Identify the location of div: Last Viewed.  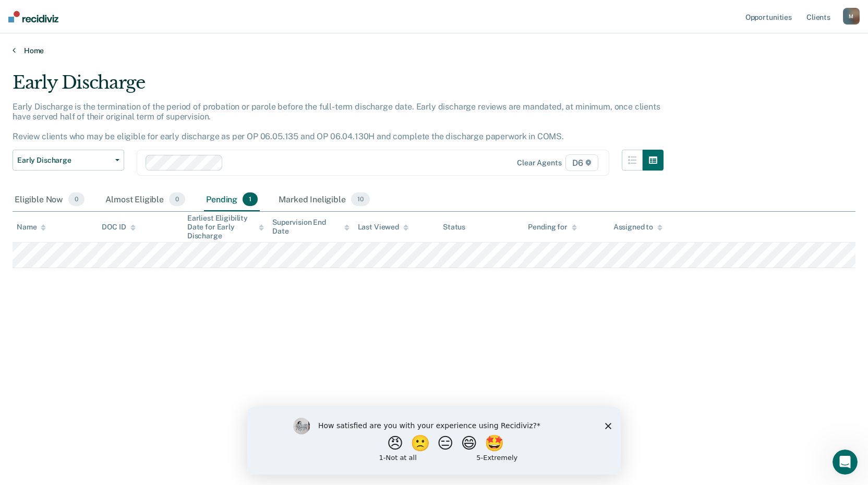
(383, 226).